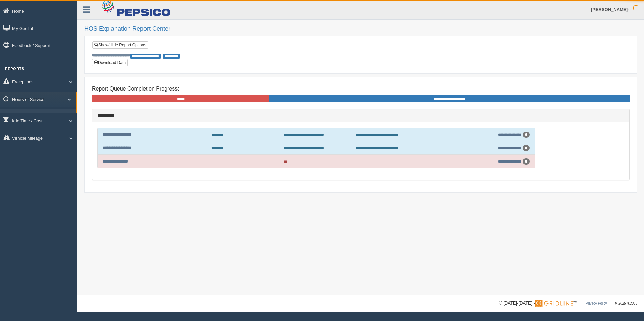 This screenshot has height=321, width=644. Describe the element at coordinates (44, 115) in the screenshot. I see `a: HOS Explanation Reports` at that location.